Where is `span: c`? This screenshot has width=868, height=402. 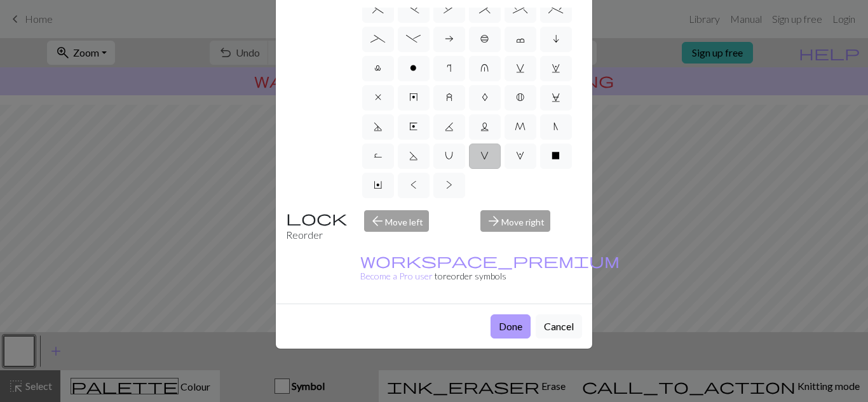 span: c is located at coordinates (520, 39).